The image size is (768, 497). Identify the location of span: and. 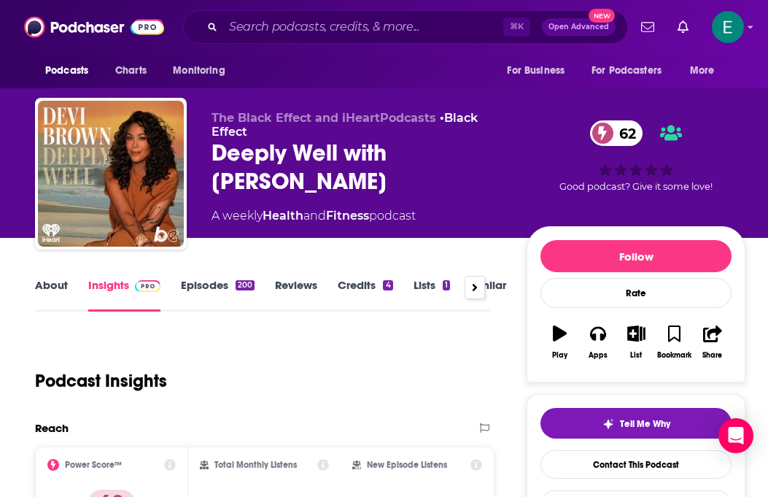
(314, 215).